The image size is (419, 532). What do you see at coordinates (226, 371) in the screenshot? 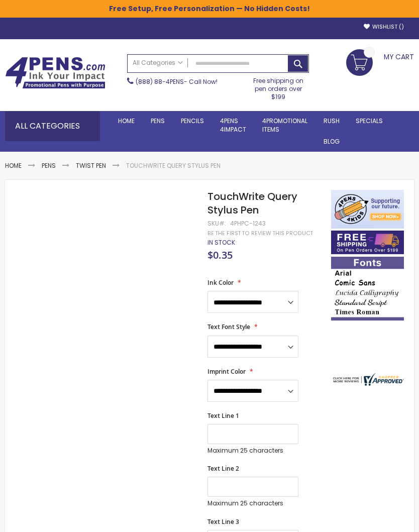
I see `span: Imprint Color` at bounding box center [226, 371].